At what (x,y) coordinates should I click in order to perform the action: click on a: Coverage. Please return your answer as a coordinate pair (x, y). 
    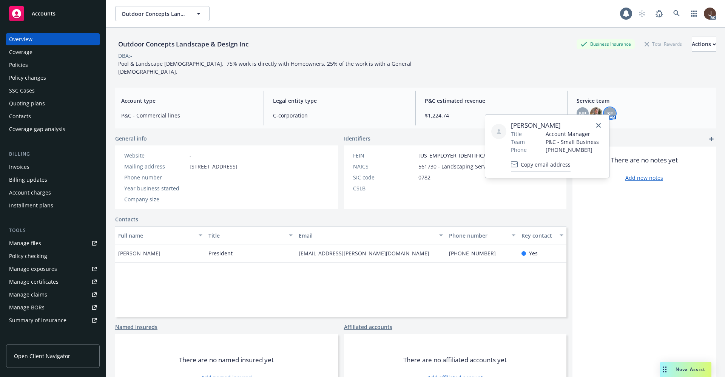
    Looking at the image, I should click on (53, 52).